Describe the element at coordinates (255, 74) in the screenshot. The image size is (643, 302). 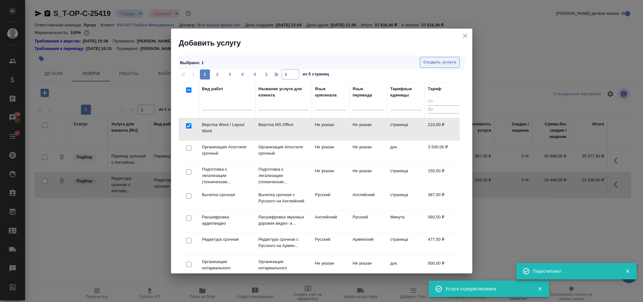
I see `button: 5` at that location.